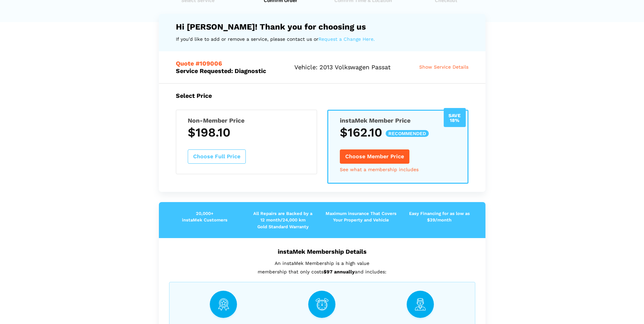  What do you see at coordinates (375, 156) in the screenshot?
I see `button: Choose Member Price` at bounding box center [375, 156].